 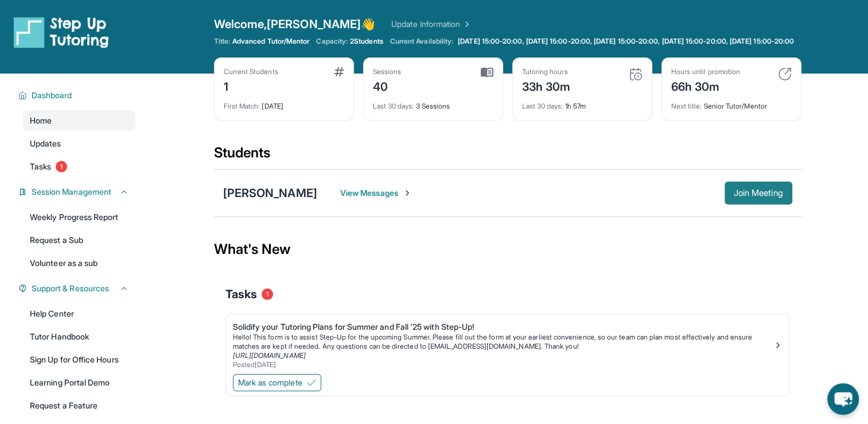 I want to click on a: Home, so click(x=79, y=120).